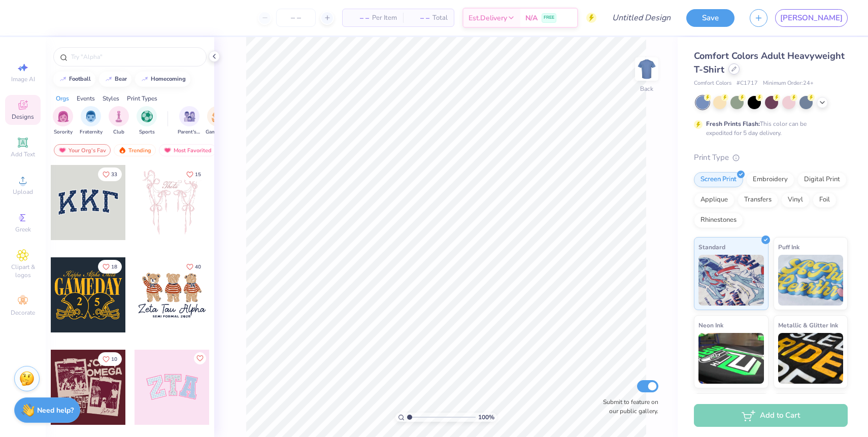 This screenshot has width=868, height=437. Describe the element at coordinates (63, 117) in the screenshot. I see `img: Sorority Image` at that location.